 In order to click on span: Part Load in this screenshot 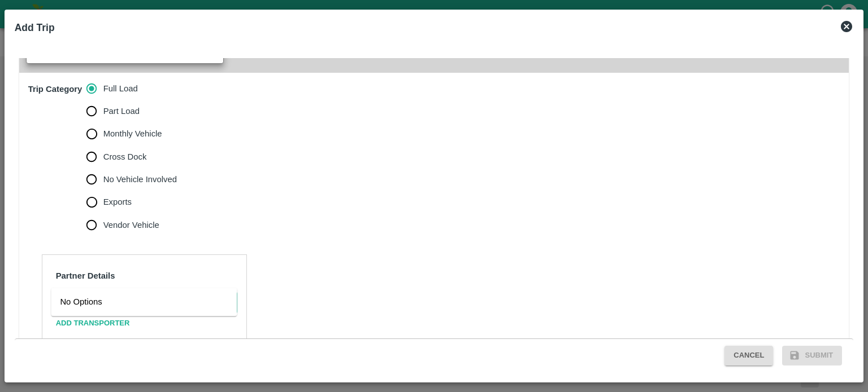, I will do `click(122, 111)`.